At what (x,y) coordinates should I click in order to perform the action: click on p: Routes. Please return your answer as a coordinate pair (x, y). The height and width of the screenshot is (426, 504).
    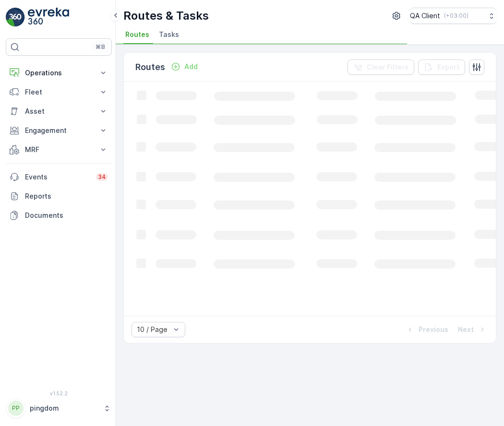
    Looking at the image, I should click on (150, 67).